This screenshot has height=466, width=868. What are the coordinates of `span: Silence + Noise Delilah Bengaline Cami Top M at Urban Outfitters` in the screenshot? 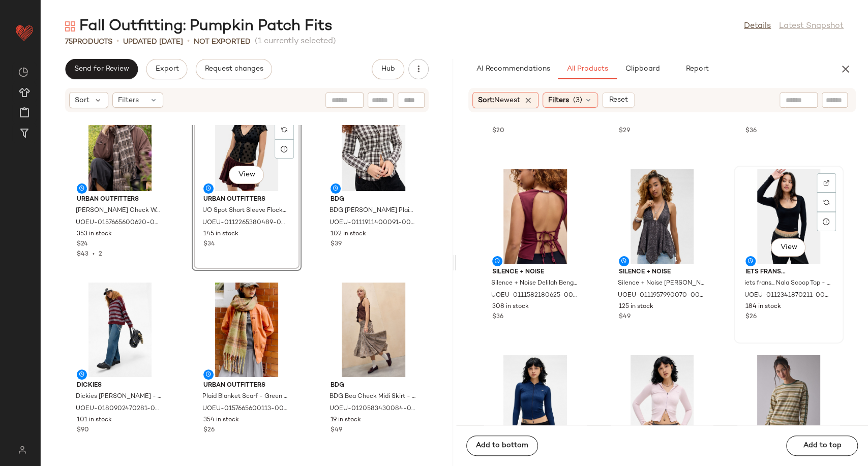 It's located at (534, 283).